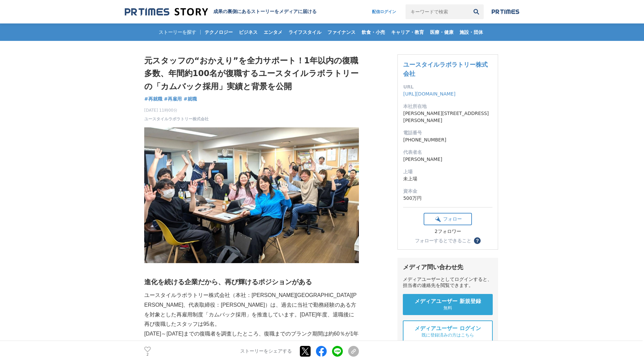 The width and height of the screenshot is (644, 362). Describe the element at coordinates (442, 32) in the screenshot. I see `span: 医療・健康` at that location.